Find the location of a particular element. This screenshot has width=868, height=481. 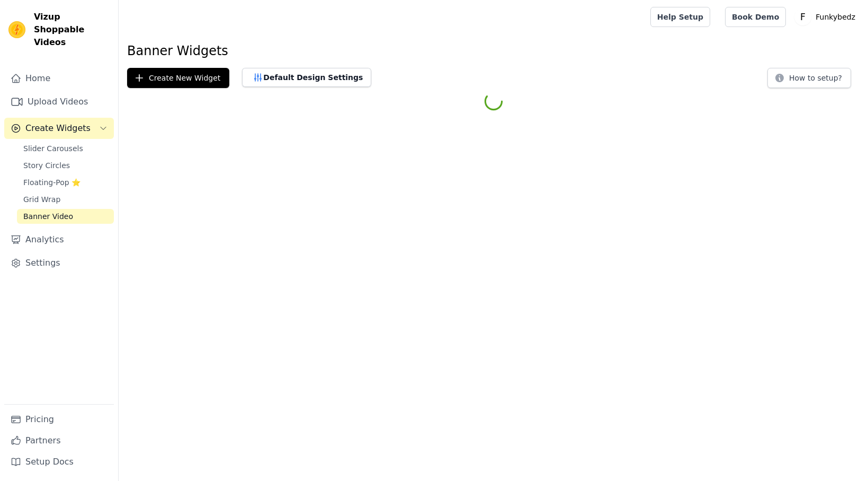

button: Create Widgets is located at coordinates (58, 128).